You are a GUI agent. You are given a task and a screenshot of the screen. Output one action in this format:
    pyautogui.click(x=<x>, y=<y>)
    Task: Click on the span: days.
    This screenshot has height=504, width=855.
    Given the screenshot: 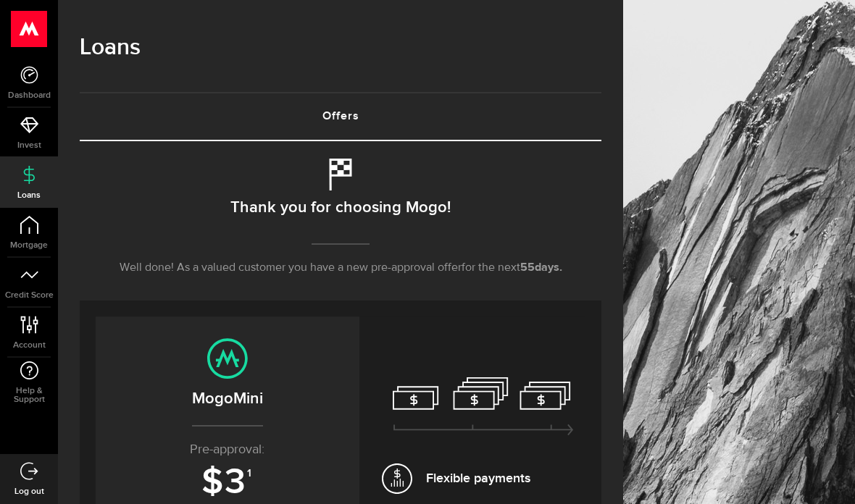 What is the action you would take?
    pyautogui.click(x=549, y=268)
    